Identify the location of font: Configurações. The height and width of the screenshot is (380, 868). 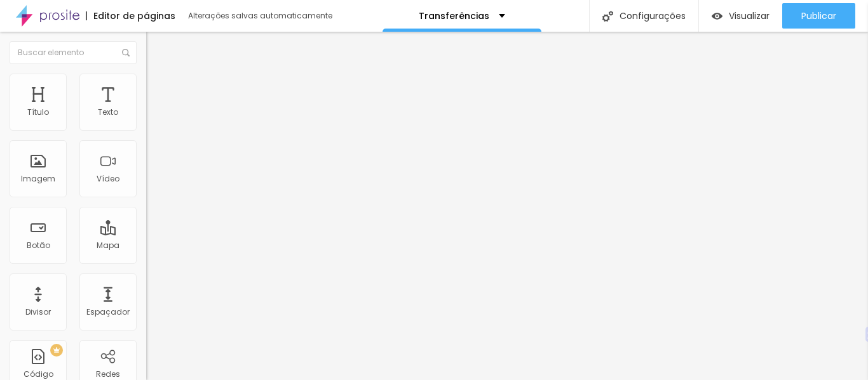
(653, 16).